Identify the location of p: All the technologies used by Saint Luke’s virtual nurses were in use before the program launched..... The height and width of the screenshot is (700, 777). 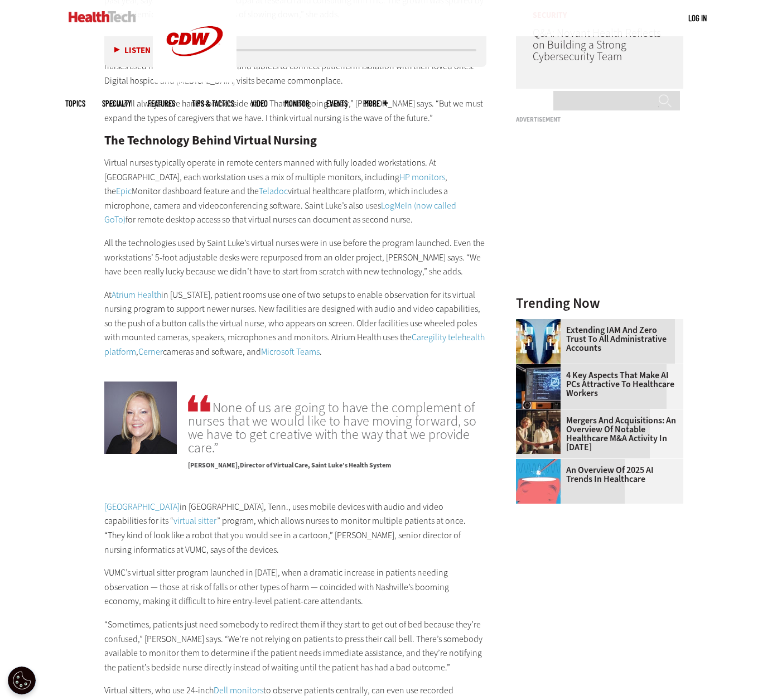
(296, 257).